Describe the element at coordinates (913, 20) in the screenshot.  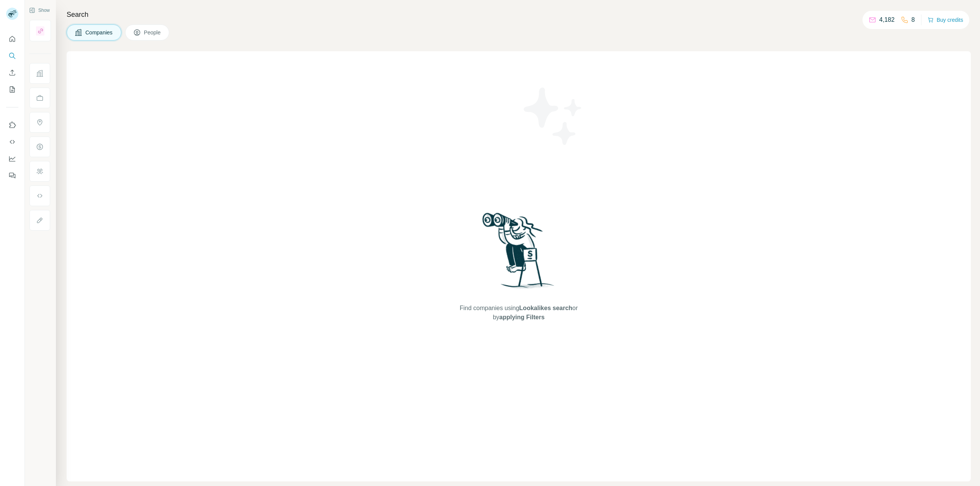
I see `p: 8` at that location.